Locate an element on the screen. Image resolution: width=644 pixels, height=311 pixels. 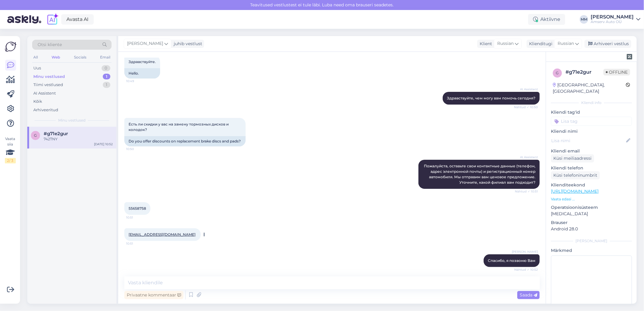
div: Minu vestlused is located at coordinates (49, 77).